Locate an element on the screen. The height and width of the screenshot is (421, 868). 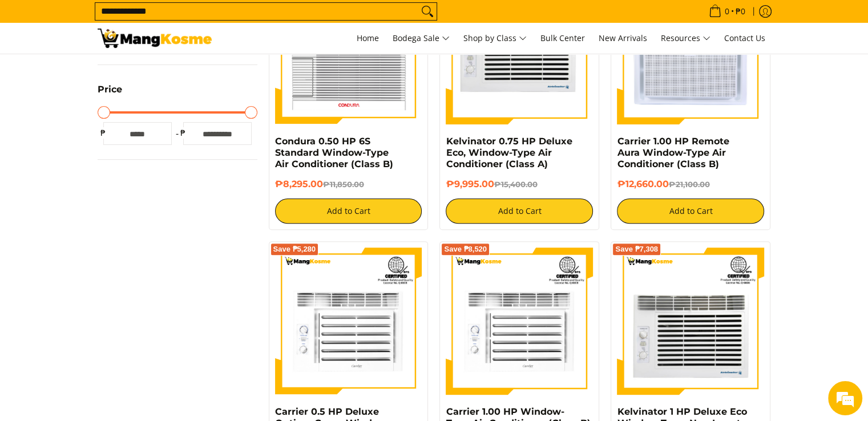
span: Price is located at coordinates (109, 89).